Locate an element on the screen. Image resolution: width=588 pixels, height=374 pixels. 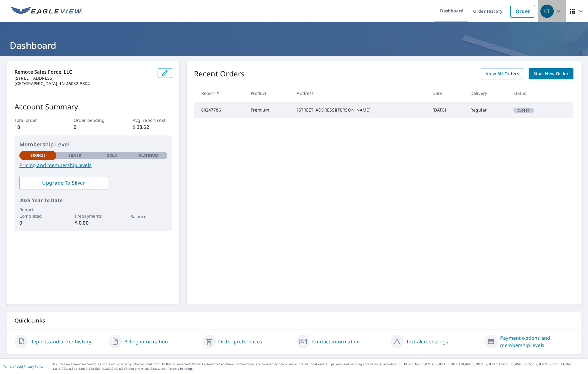
a: Payment options and membership levels is located at coordinates (537, 341).